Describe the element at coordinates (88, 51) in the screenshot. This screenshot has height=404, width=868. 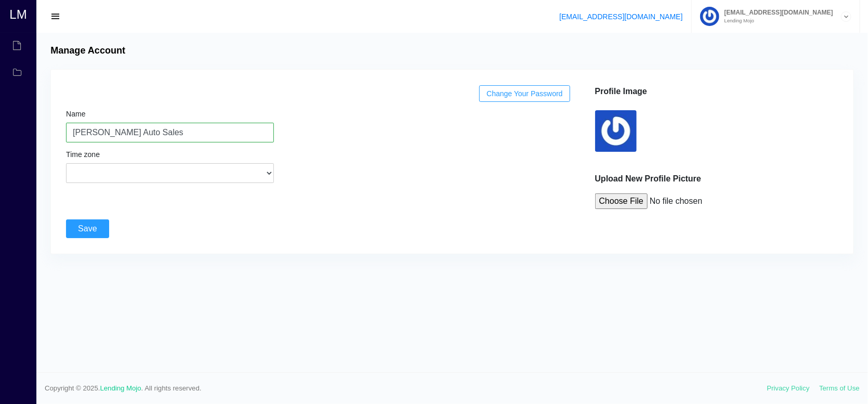
I see `h4: Manage Account` at that location.